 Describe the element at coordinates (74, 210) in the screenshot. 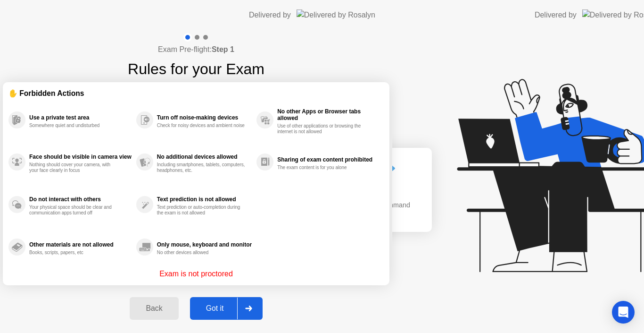

I see `div: Your physical space should be clear and communication apps turned off` at that location.